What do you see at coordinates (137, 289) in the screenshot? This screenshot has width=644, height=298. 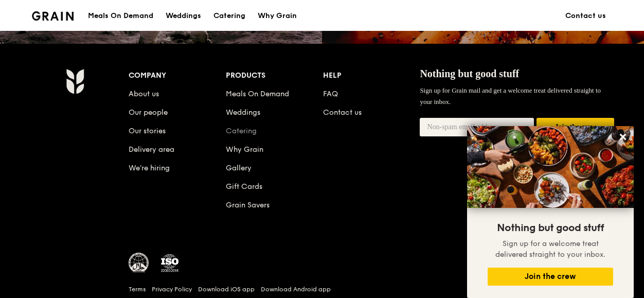 I see `a: Terms` at bounding box center [137, 289].